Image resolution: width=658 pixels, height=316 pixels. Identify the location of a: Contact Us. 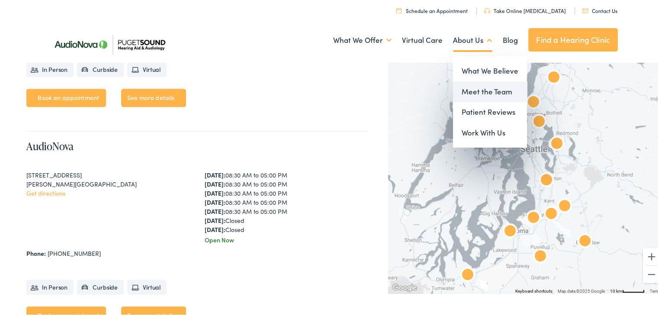
(600, 9).